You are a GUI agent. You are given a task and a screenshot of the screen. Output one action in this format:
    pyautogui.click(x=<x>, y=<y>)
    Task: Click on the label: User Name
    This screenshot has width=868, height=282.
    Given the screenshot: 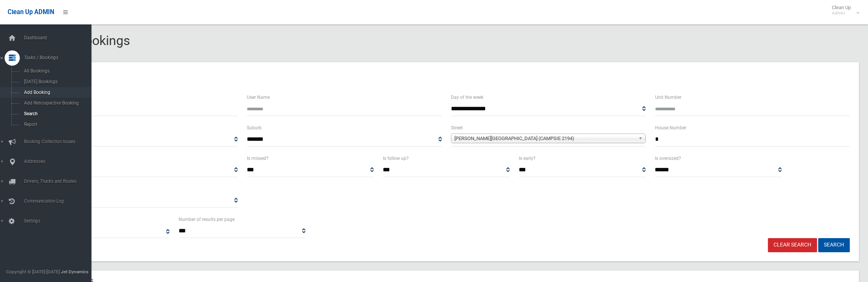 What is the action you would take?
    pyautogui.click(x=258, y=97)
    